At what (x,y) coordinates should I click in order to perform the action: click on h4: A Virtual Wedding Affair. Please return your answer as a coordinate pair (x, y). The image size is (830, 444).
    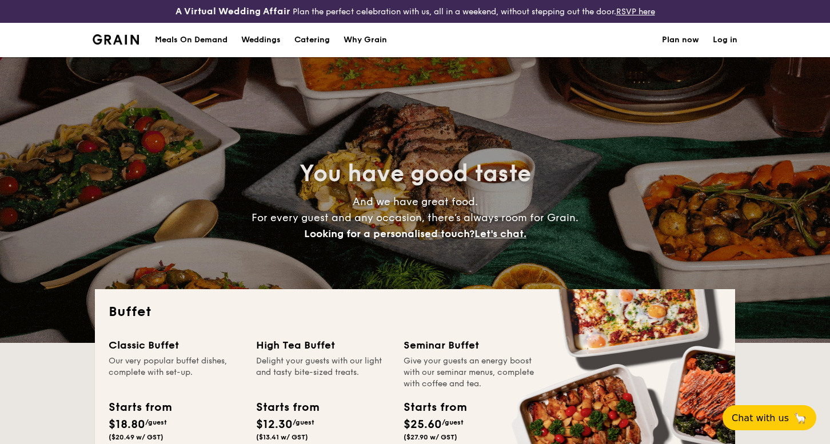
    Looking at the image, I should click on (233, 11).